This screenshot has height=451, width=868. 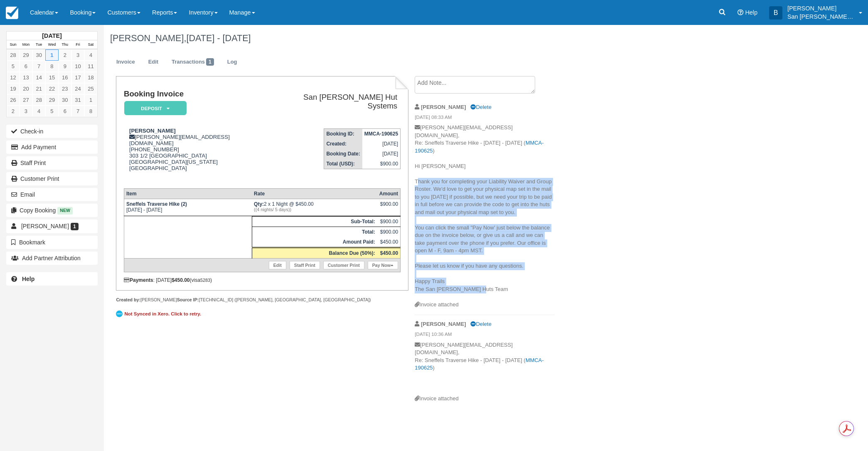 I want to click on strong: MMCA-190625, so click(x=381, y=134).